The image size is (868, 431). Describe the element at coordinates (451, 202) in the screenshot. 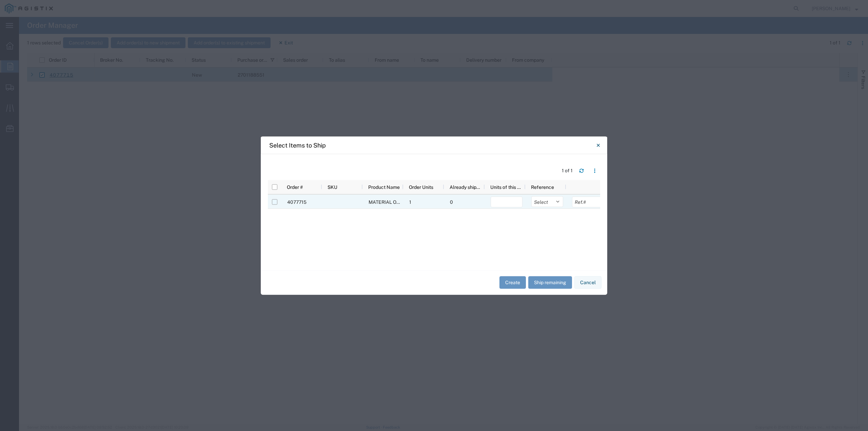

I see `span: 0` at that location.